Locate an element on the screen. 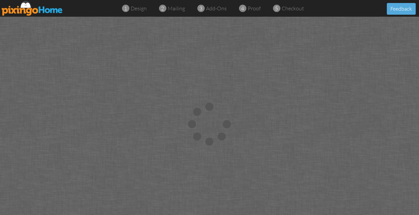  span: 3 is located at coordinates (201, 8).